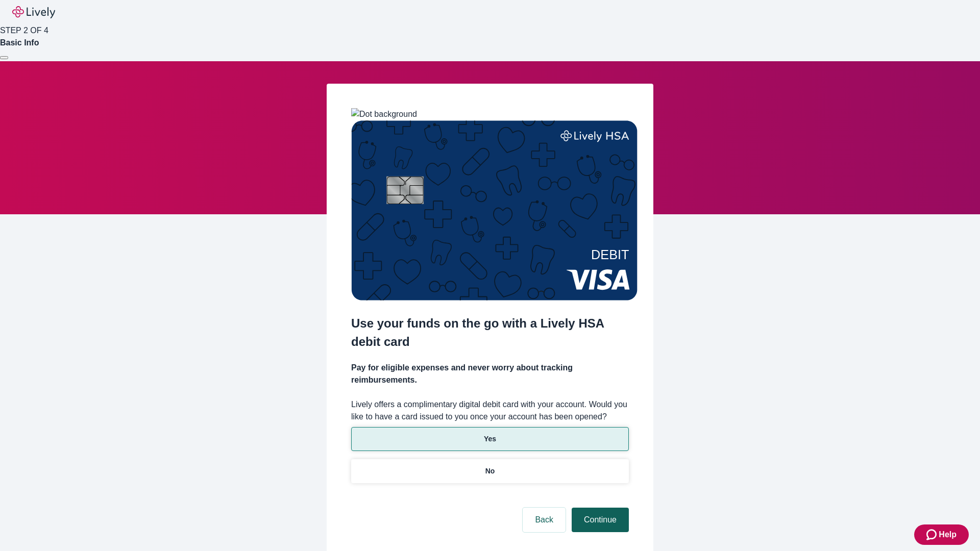 The image size is (980, 551). Describe the element at coordinates (494, 210) in the screenshot. I see `img: Debit card` at that location.